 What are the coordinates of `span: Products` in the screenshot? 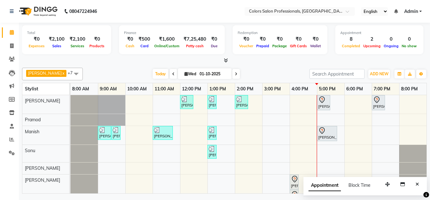 It's located at (97, 46).